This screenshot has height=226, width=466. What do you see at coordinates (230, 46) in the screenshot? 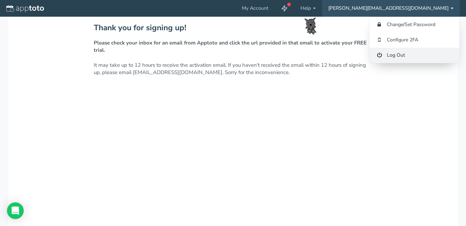
I see `strong: Please check your inbox for an email from Apptoto and click the url provided in that email to act...` at bounding box center [230, 46].